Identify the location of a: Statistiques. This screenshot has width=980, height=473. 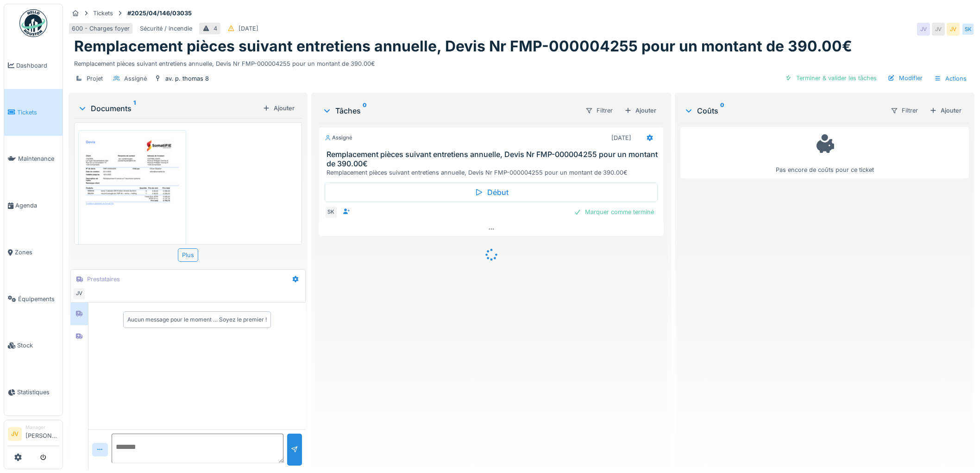
(33, 392).